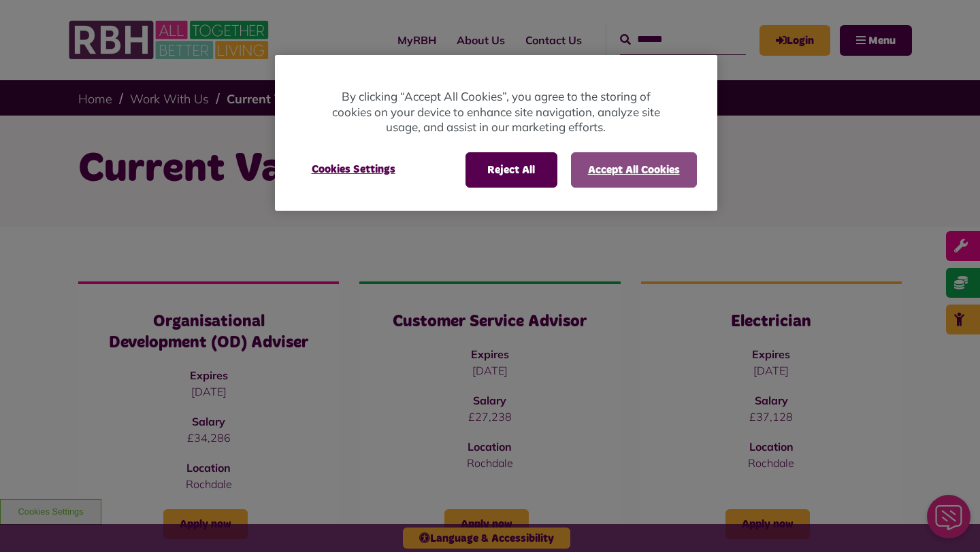 This screenshot has width=980, height=552. What do you see at coordinates (353, 169) in the screenshot?
I see `button: Cookies Settings` at bounding box center [353, 169].